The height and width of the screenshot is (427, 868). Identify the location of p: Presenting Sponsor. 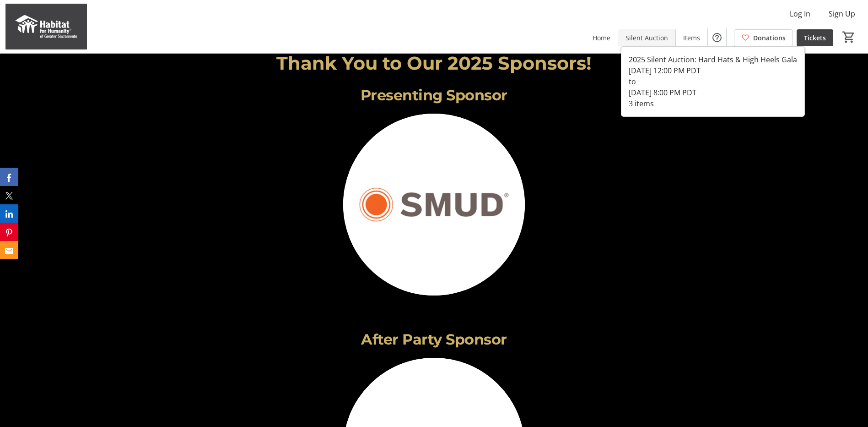
(434, 95).